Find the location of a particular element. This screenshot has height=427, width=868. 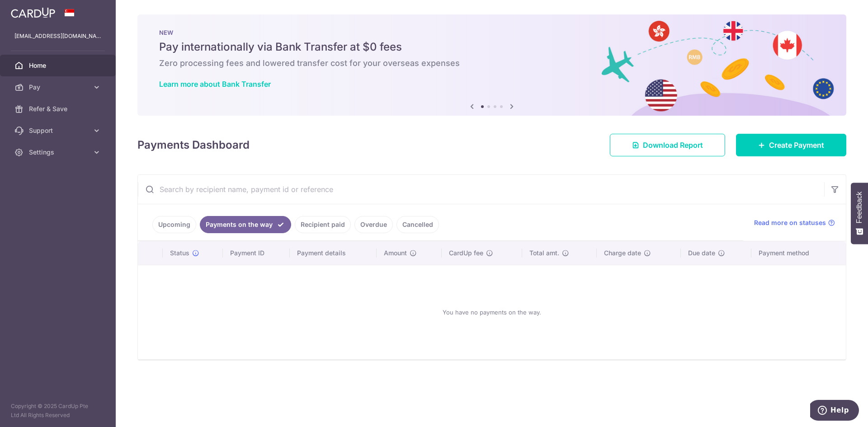

span: Help is located at coordinates (30, 11).